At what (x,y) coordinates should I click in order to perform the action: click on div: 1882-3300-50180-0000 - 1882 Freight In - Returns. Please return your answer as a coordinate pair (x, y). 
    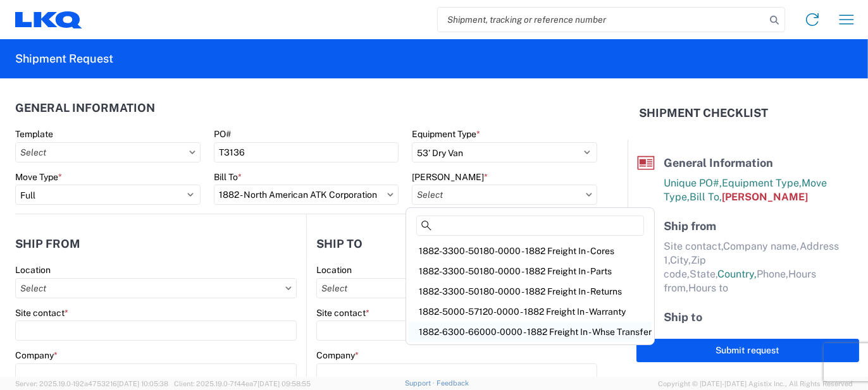
    Looking at the image, I should click on (530, 291).